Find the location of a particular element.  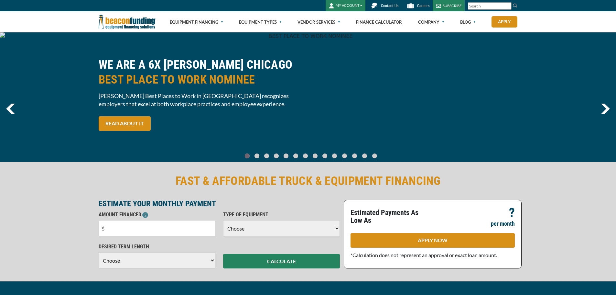

a: Equipment Types is located at coordinates (260, 22).